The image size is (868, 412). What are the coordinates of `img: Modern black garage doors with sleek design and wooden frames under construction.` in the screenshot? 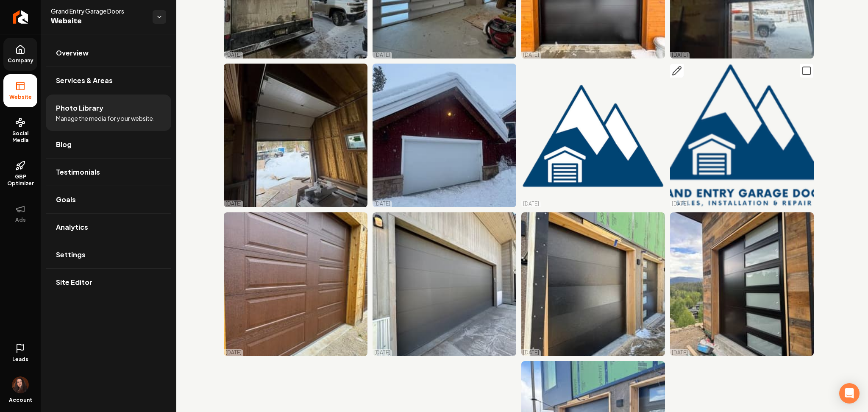 It's located at (593, 284).